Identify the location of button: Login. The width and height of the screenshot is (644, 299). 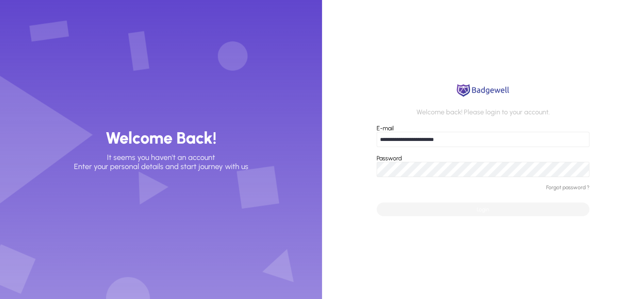
(483, 209).